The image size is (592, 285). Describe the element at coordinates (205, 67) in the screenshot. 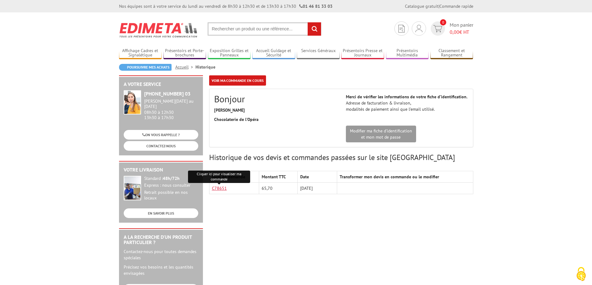

I see `li: Historique` at that location.